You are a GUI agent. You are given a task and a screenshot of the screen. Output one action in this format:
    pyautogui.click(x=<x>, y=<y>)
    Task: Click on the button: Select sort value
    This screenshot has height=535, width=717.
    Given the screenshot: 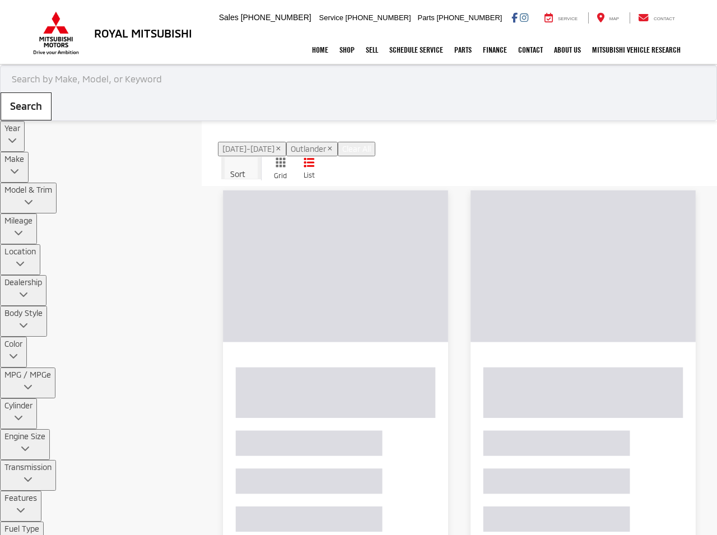 What is the action you would take?
    pyautogui.click(x=241, y=168)
    